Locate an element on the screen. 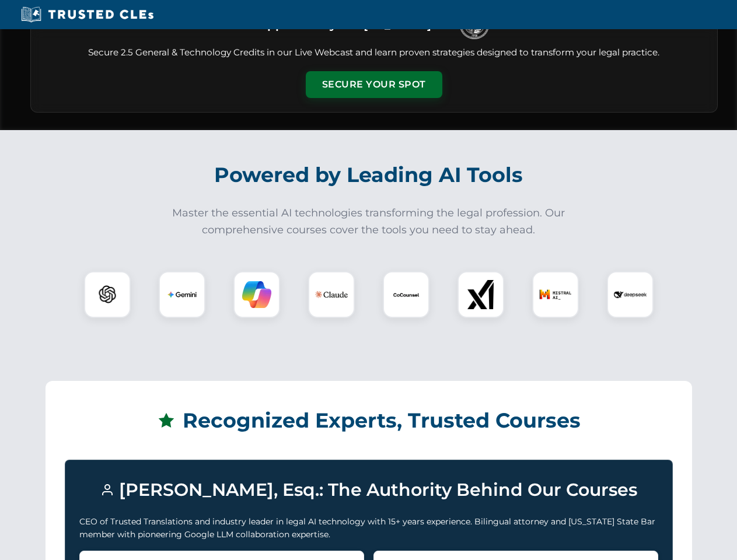 The image size is (737, 560). img: Claude Logo is located at coordinates (331, 294).